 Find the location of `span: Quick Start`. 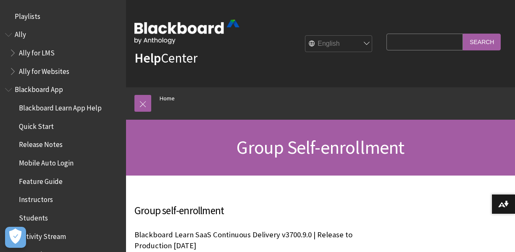

span: Quick Start is located at coordinates (36, 125).